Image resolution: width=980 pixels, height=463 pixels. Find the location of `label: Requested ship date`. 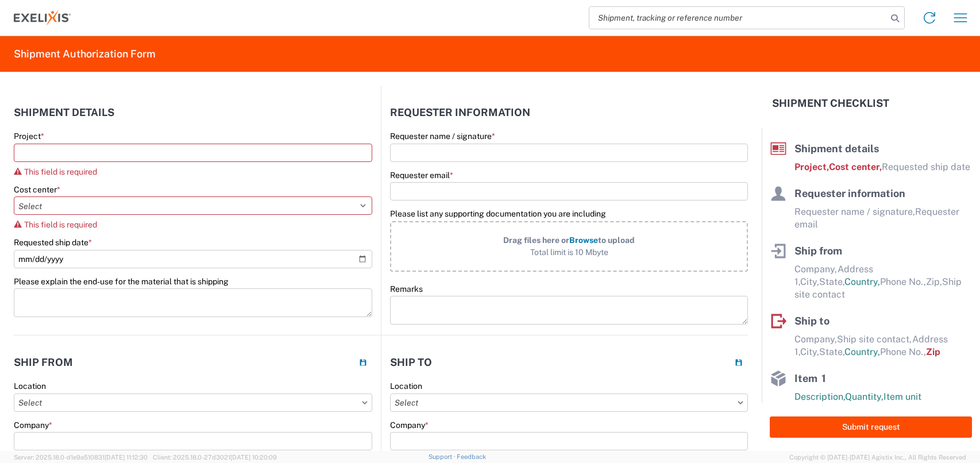

label: Requested ship date is located at coordinates (53, 242).